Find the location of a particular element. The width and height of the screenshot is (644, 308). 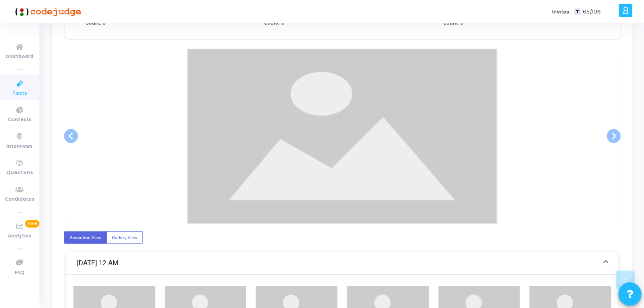

span: T is located at coordinates (577, 11).